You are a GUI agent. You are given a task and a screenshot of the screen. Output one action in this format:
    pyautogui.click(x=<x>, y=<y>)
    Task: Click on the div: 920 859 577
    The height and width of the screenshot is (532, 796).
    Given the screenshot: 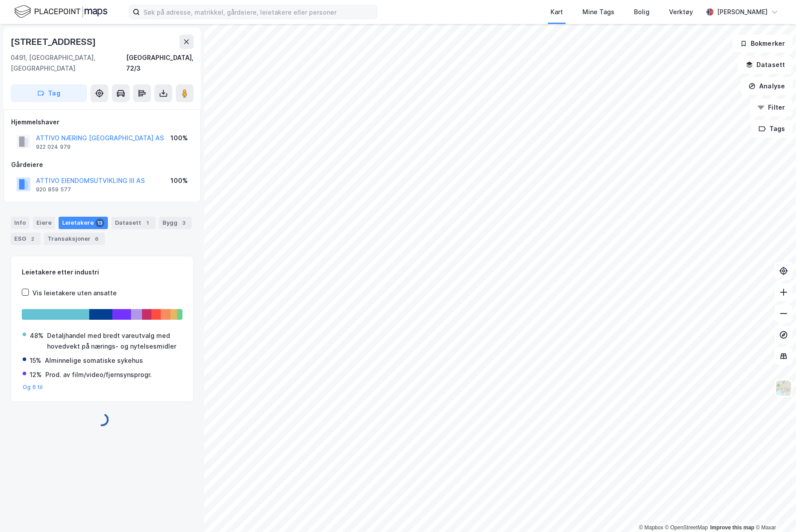 What is the action you would take?
    pyautogui.click(x=53, y=189)
    